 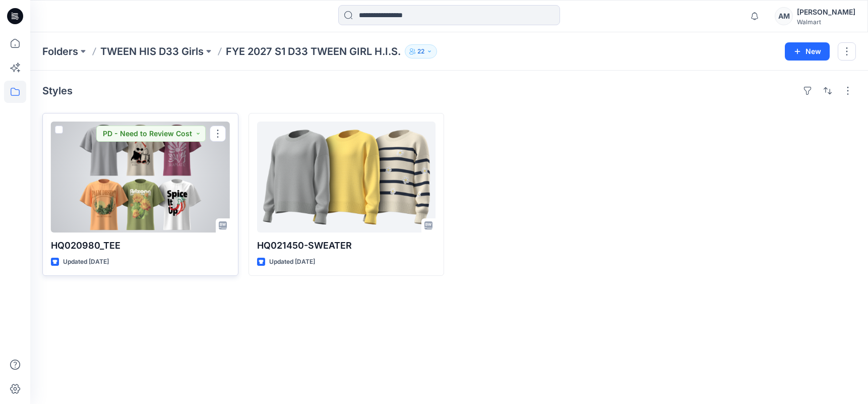 I want to click on a: TWEEN HIS D33 Girls, so click(x=151, y=51).